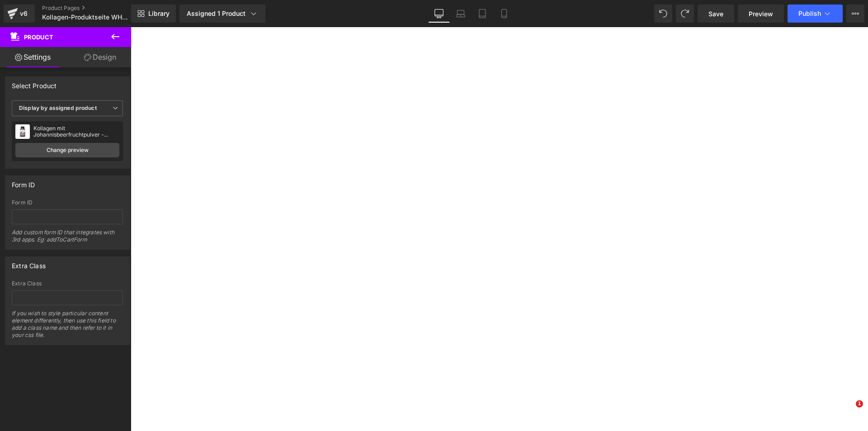  Describe the element at coordinates (23, 14) in the screenshot. I see `div: v6` at that location.